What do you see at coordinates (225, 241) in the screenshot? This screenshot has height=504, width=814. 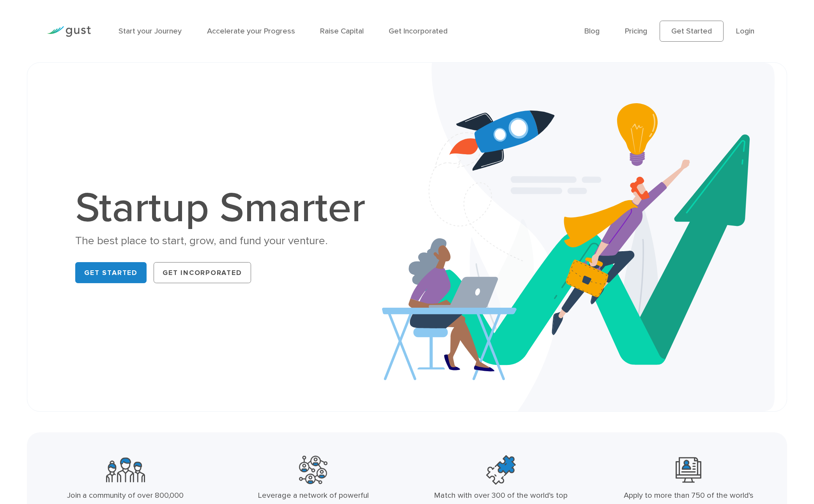 I see `div: The best place to start, grow, and fund your venture.` at bounding box center [225, 241].